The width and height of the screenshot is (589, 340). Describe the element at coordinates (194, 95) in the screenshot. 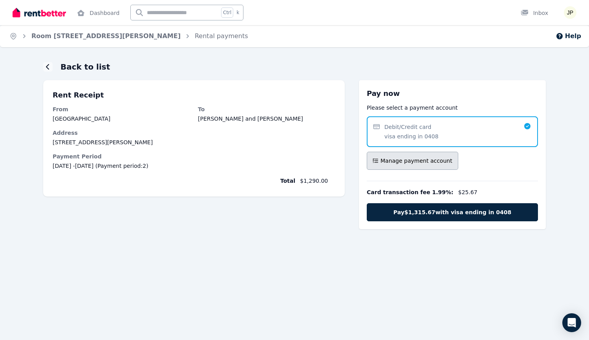

I see `p: Rent Receipt` at that location.